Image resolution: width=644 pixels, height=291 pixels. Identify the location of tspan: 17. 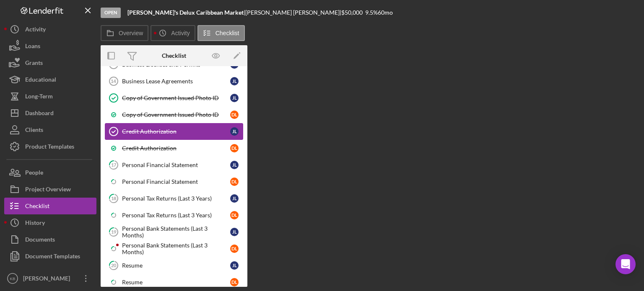
(114, 165).